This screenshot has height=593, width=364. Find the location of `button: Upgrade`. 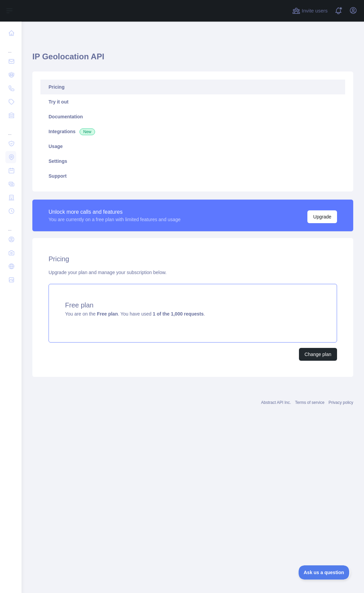

button: Upgrade is located at coordinates (322, 217).